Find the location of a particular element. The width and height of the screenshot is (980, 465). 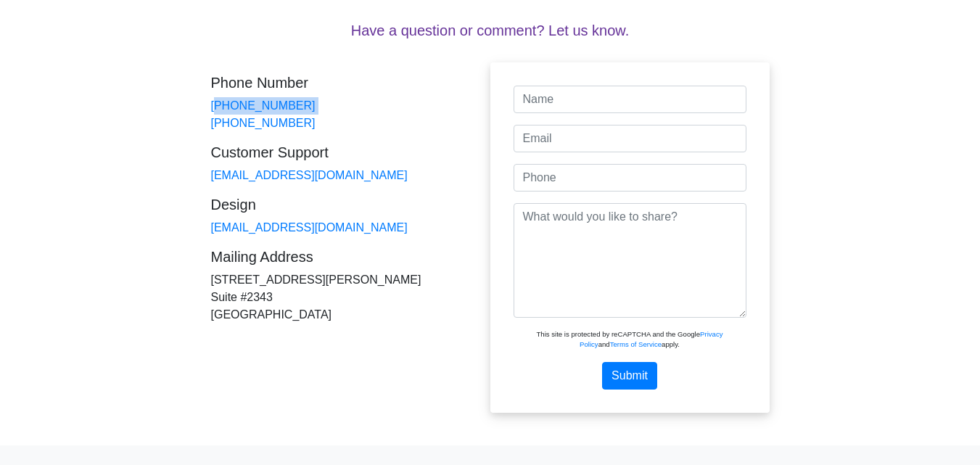

h5: Mailing Address is located at coordinates (351, 257).